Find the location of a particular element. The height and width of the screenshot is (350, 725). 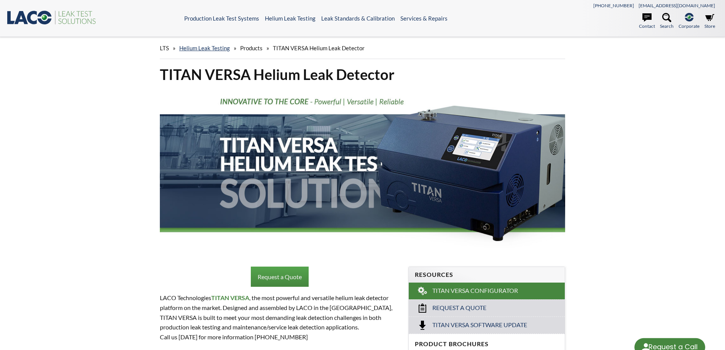

a: TITAN VERSA Configurator is located at coordinates (487, 291).